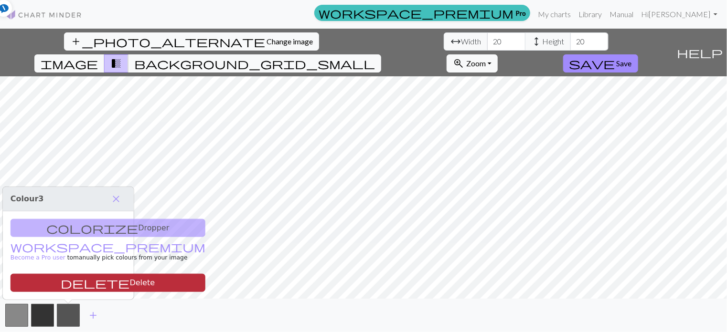 The image size is (727, 332). What do you see at coordinates (116, 199) in the screenshot?
I see `span: close` at bounding box center [116, 199].